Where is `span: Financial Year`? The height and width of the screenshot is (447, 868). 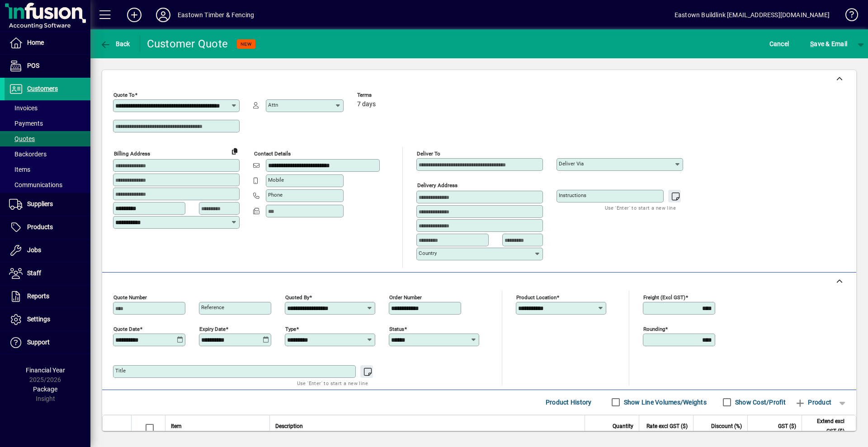
span: Financial Year is located at coordinates (46, 370).